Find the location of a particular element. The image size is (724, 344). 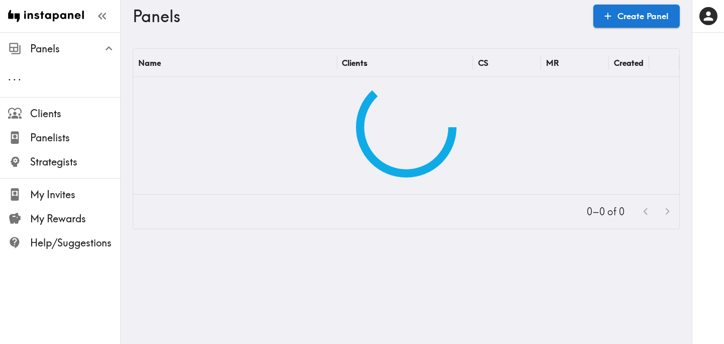

div: Created is located at coordinates (629, 63).